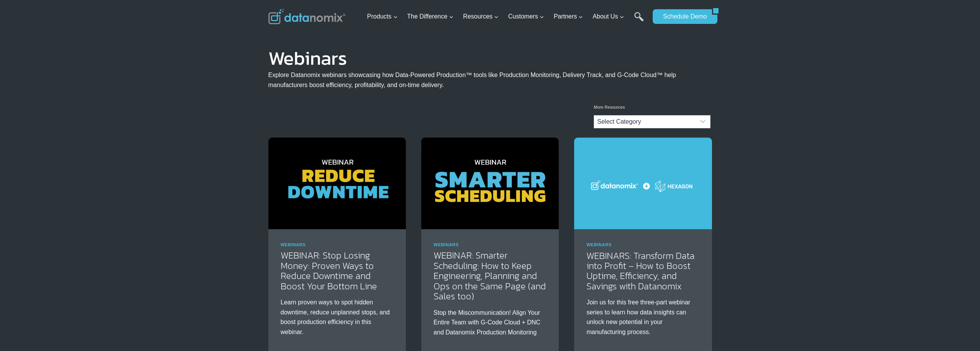 The image size is (980, 351). What do you see at coordinates (640, 271) in the screenshot?
I see `a: WEBINARS: Transform Data into Profit – How to Boost Uptime, Efficiency, and Savings with Datanomix` at bounding box center [640, 271].